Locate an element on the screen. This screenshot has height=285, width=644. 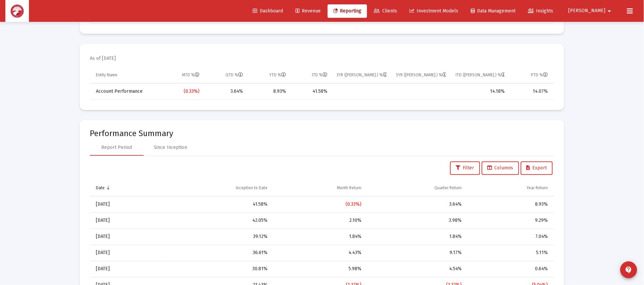
button: Columns is located at coordinates (500, 168).